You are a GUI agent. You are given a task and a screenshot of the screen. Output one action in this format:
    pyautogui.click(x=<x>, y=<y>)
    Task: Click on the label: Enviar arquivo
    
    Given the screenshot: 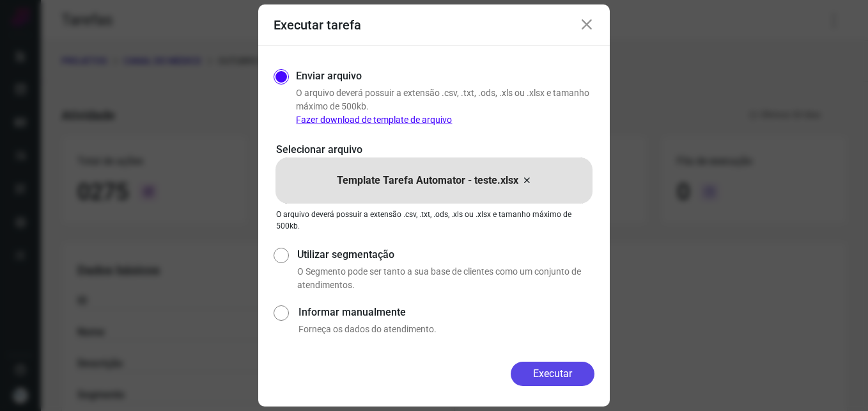 What is the action you would take?
    pyautogui.click(x=329, y=76)
    